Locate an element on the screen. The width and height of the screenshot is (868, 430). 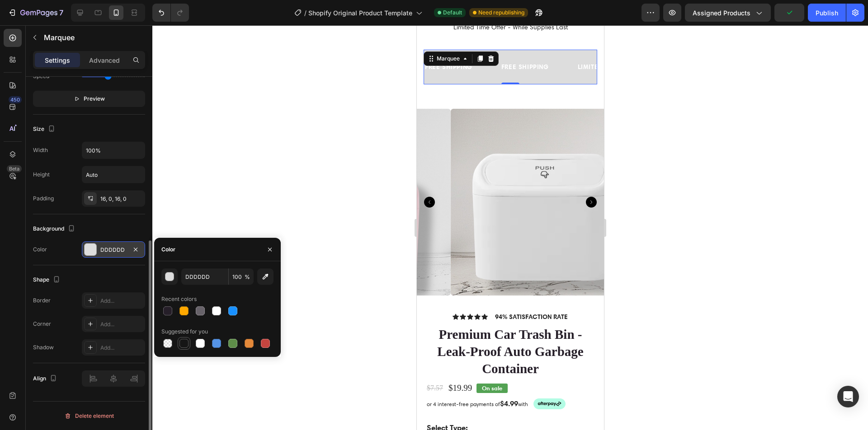
span: Assigned Products is located at coordinates (721, 13).